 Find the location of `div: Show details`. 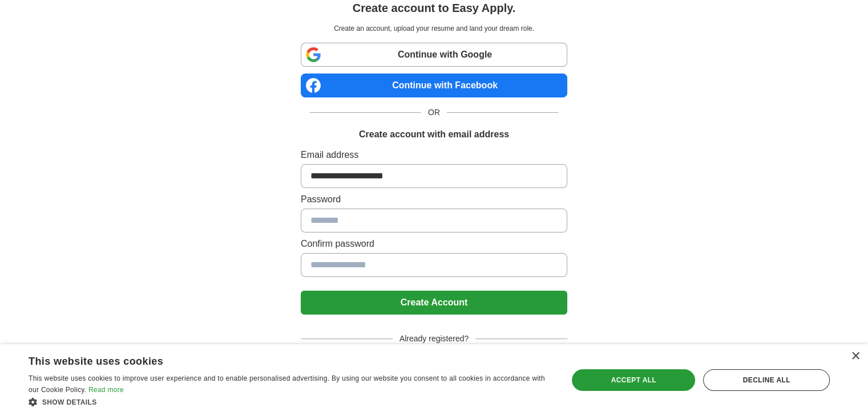

div: Show details is located at coordinates (290, 402).